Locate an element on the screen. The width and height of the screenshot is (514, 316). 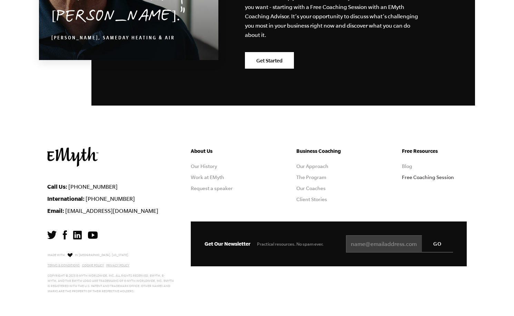
a: Free Coaching Session is located at coordinates (428, 177).